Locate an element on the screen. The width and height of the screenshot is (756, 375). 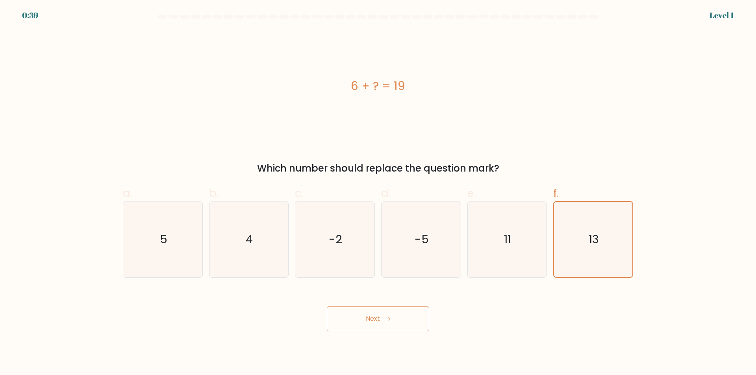
text: 5 is located at coordinates (163, 240).